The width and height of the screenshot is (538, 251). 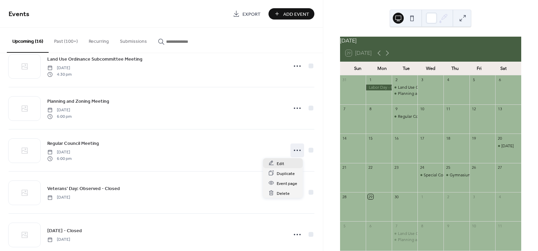 What do you see at coordinates (73, 144) in the screenshot?
I see `span: Regular Council Meeting` at bounding box center [73, 144].